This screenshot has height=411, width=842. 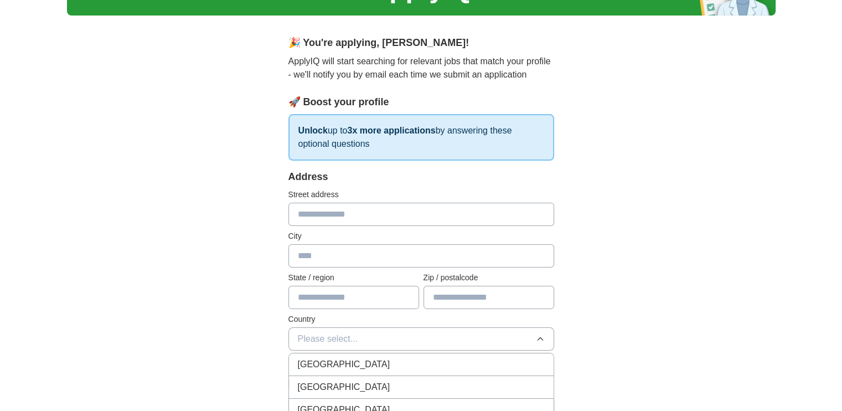 What do you see at coordinates (421, 102) in the screenshot?
I see `div: 🚀 Boost your profile` at bounding box center [421, 102].